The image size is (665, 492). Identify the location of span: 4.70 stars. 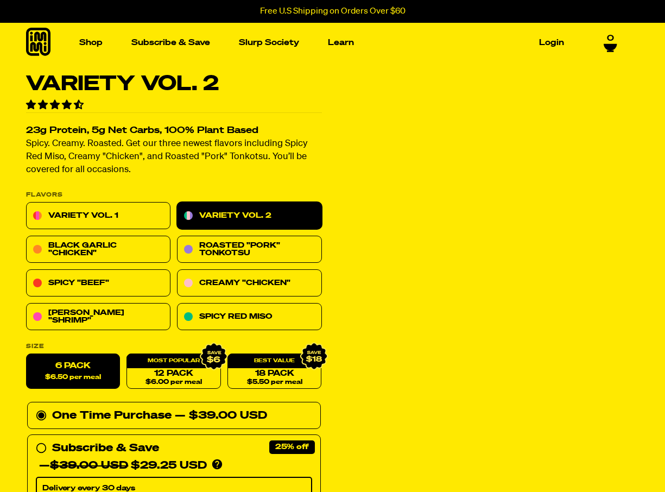
(56, 105).